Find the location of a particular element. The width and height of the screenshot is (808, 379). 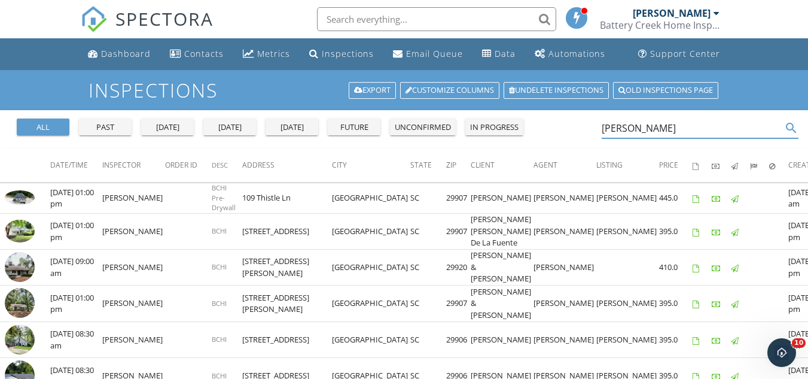

h1: Inspections is located at coordinates (404, 90).